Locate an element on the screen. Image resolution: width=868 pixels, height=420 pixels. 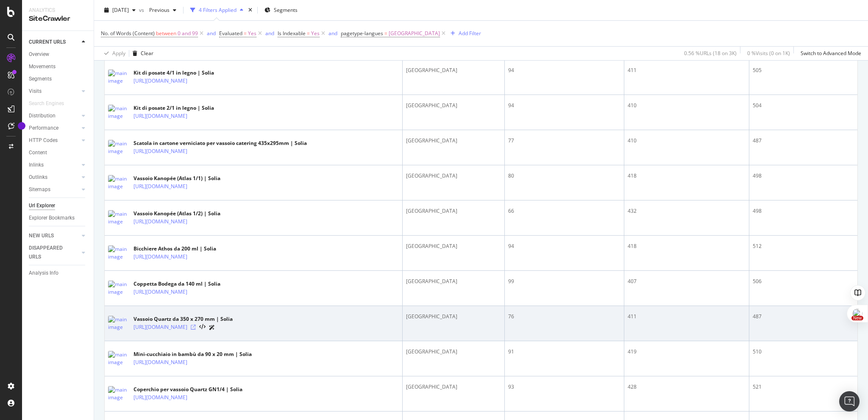
div: Content is located at coordinates (38, 152).